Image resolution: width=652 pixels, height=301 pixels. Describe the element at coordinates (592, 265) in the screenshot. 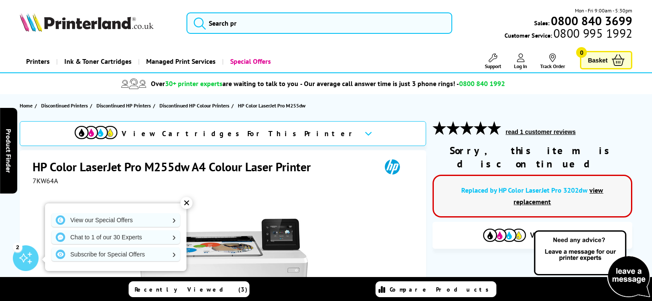

I see `img: Open Live Chat window` at that location.